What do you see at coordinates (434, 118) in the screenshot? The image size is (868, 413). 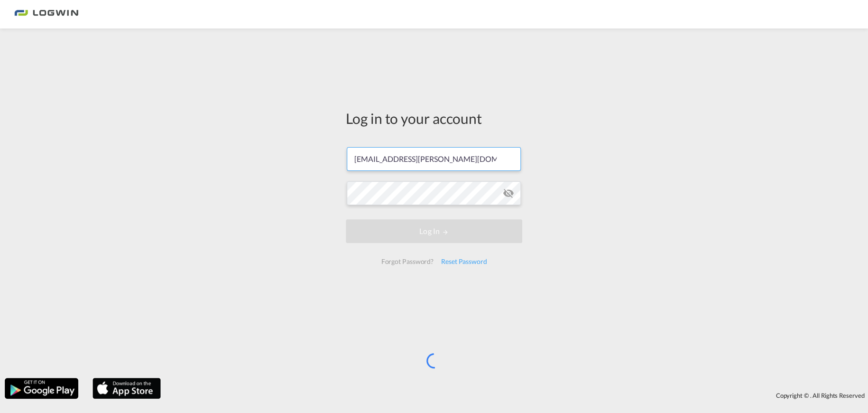 I see `div: Log in to your account` at bounding box center [434, 118].